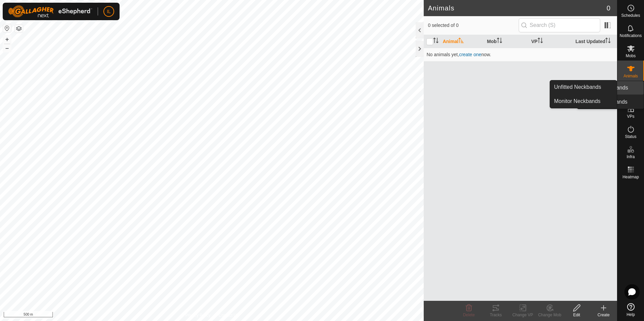 This screenshot has height=321, width=644. I want to click on span: Unfitted Neckbands, so click(578, 87).